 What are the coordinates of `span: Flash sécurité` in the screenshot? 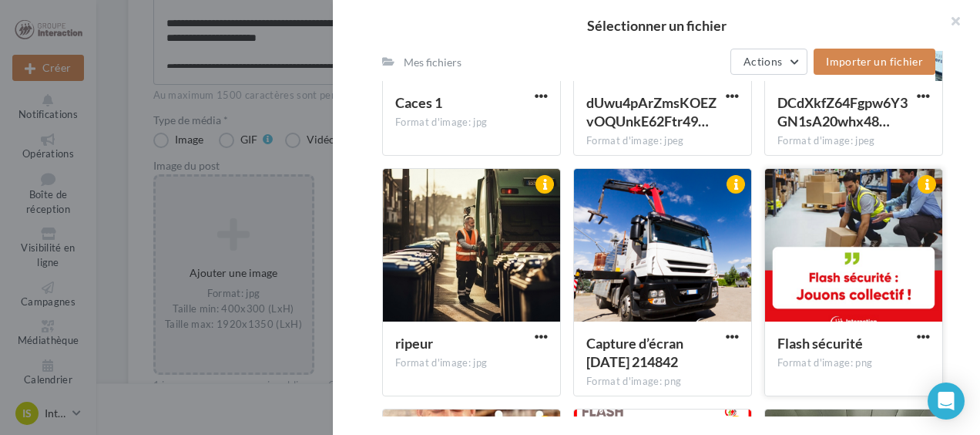 It's located at (820, 343).